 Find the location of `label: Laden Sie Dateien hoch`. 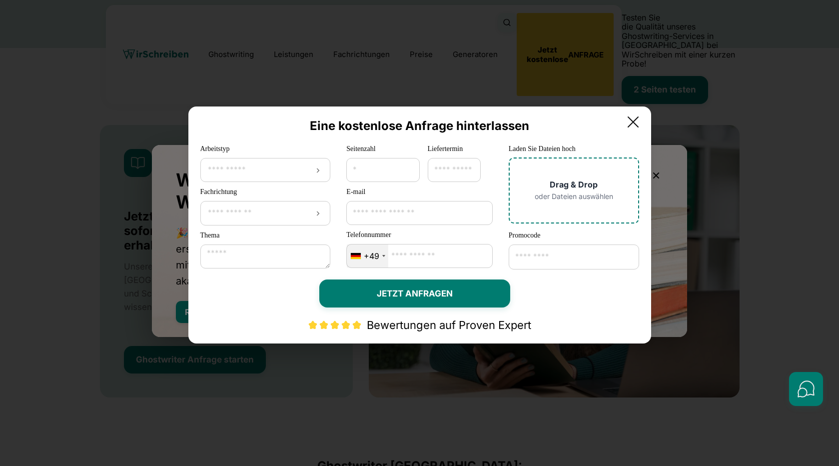

label: Laden Sie Dateien hoch is located at coordinates (542, 149).